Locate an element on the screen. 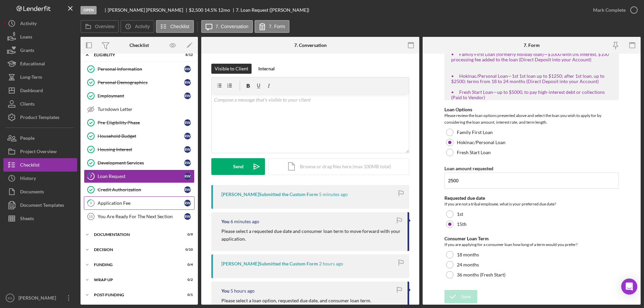 This screenshot has width=644, height=308. div: Save is located at coordinates (466, 296).